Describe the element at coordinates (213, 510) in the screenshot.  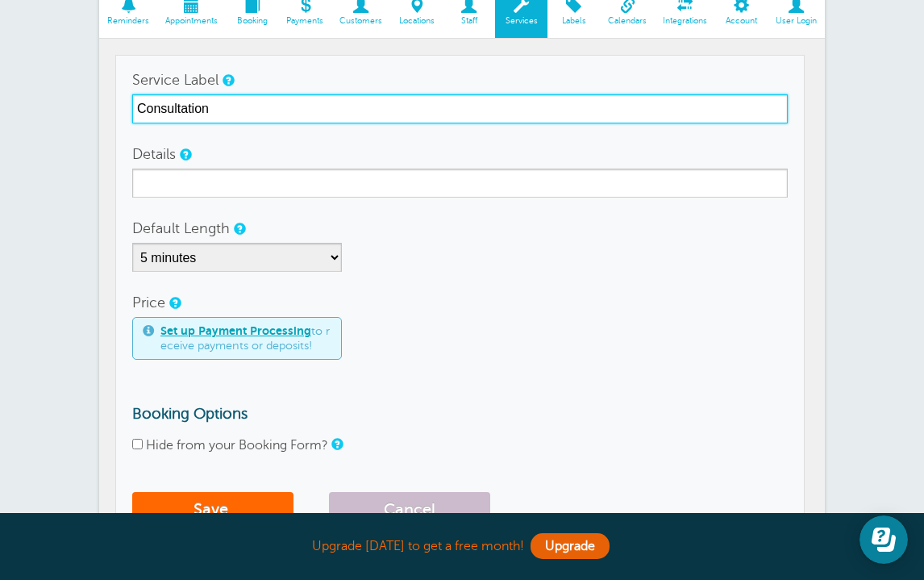
I see `button: Save` at that location.